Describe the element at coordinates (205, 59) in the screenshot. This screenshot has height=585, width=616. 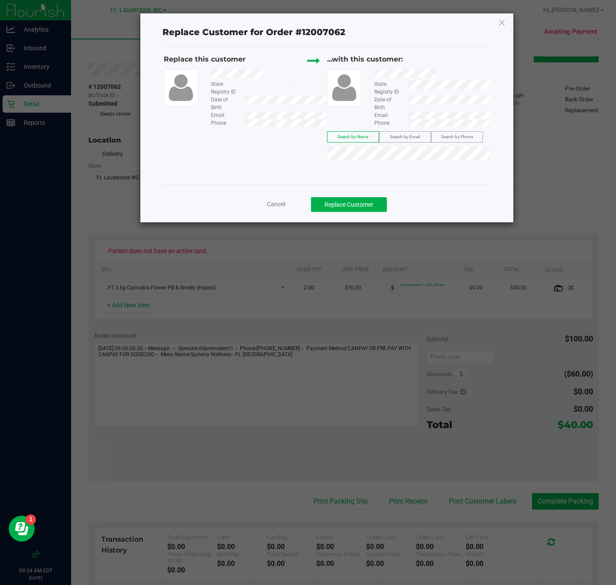
I see `span: Replace this customer` at that location.